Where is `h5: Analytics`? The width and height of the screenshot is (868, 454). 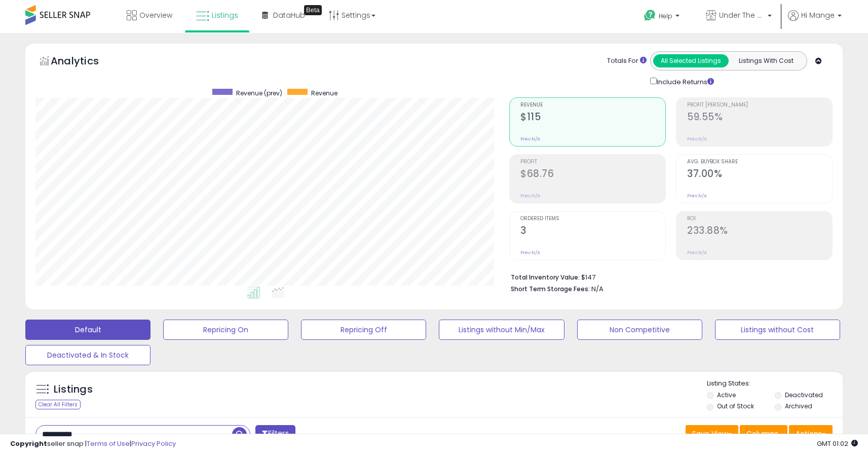 h5: Analytics is located at coordinates (84, 62).